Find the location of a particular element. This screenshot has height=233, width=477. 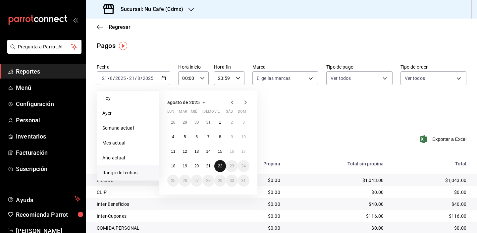

abbr: martes is located at coordinates (183, 113).